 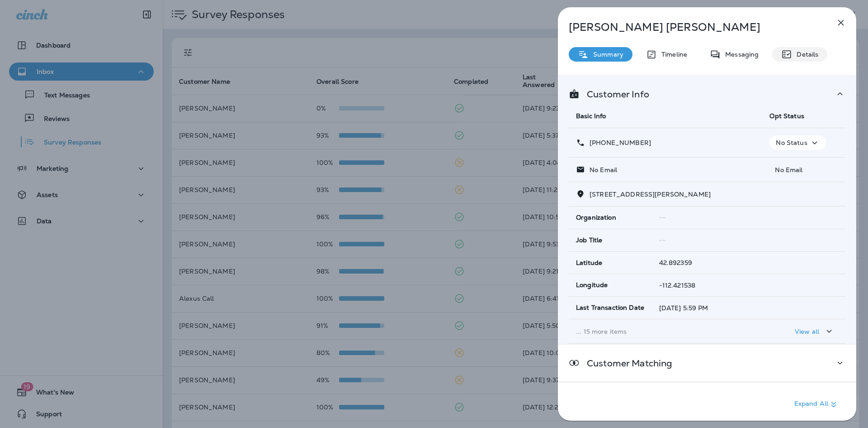 What do you see at coordinates (817, 404) in the screenshot?
I see `p: Expand All` at bounding box center [817, 404].